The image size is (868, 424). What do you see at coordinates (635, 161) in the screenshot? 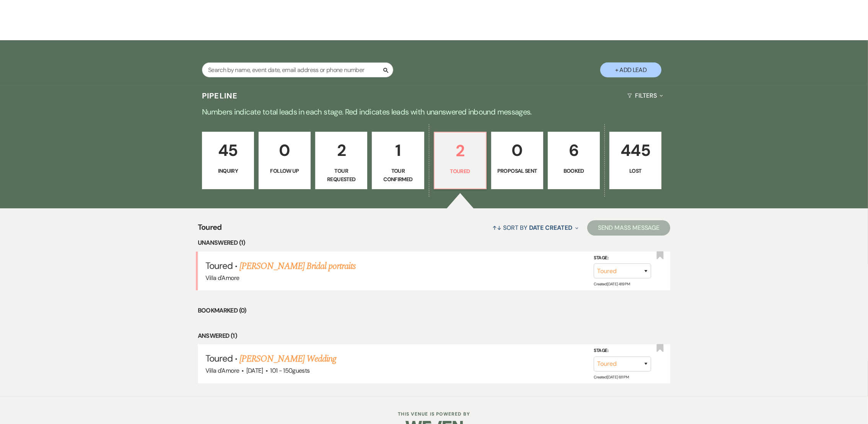
I see `a: 445Lost` at bounding box center [635, 161].